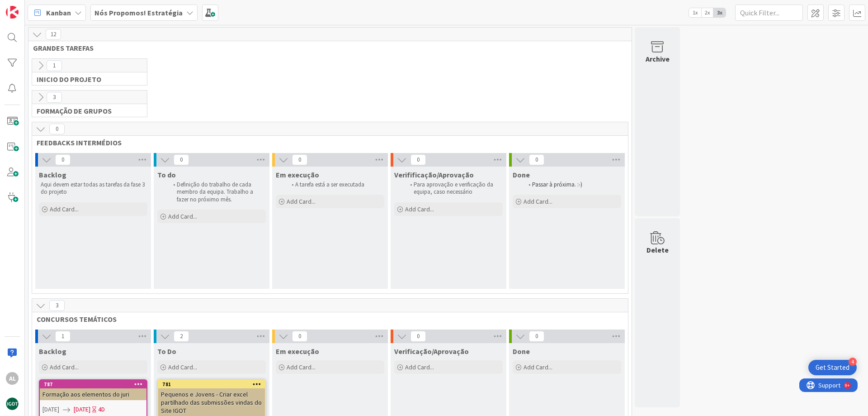 This screenshot has width=868, height=416. Describe the element at coordinates (833, 368) in the screenshot. I see `div: Get Started` at that location.